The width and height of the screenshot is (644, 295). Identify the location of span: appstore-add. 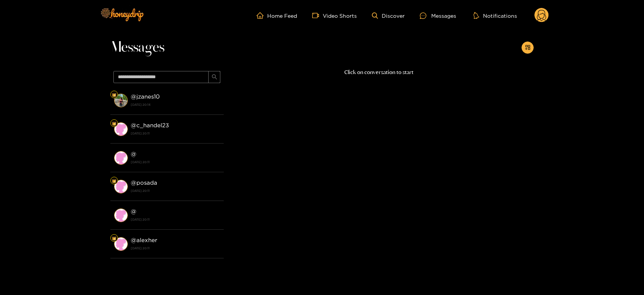
(528, 47).